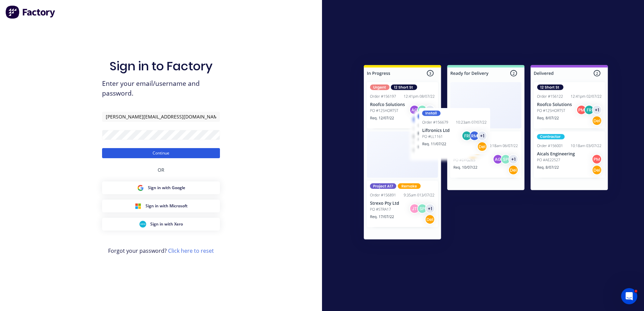  I want to click on img: Sign in, so click(486, 153).